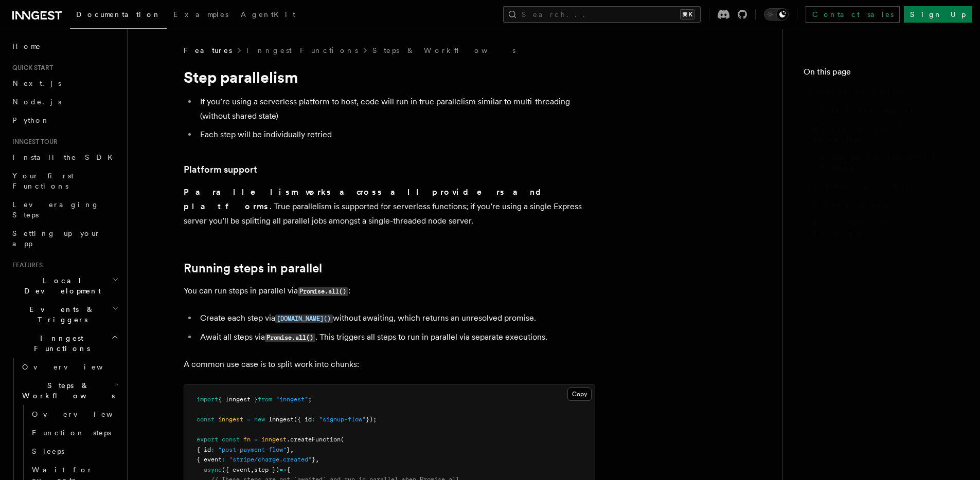 This screenshot has width=980, height=480. Describe the element at coordinates (396, 318) in the screenshot. I see `li: Create each step via without awaiting, which returns an unresolved promise.` at that location.